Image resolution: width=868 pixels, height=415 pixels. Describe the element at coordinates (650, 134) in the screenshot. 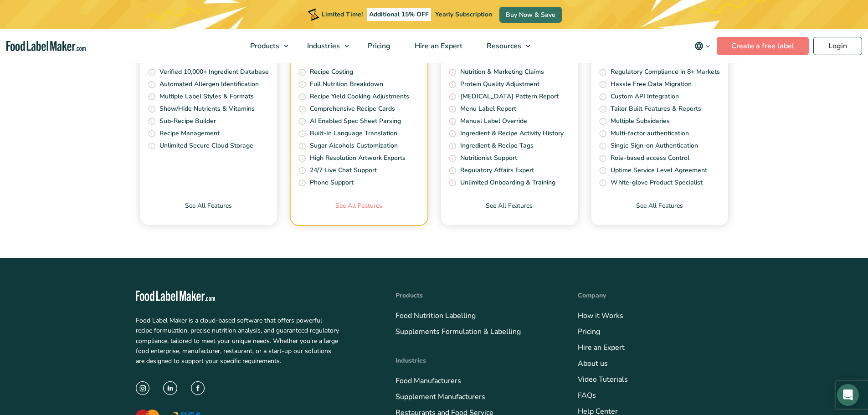

I see `p: Multi-factor authentication` at that location.